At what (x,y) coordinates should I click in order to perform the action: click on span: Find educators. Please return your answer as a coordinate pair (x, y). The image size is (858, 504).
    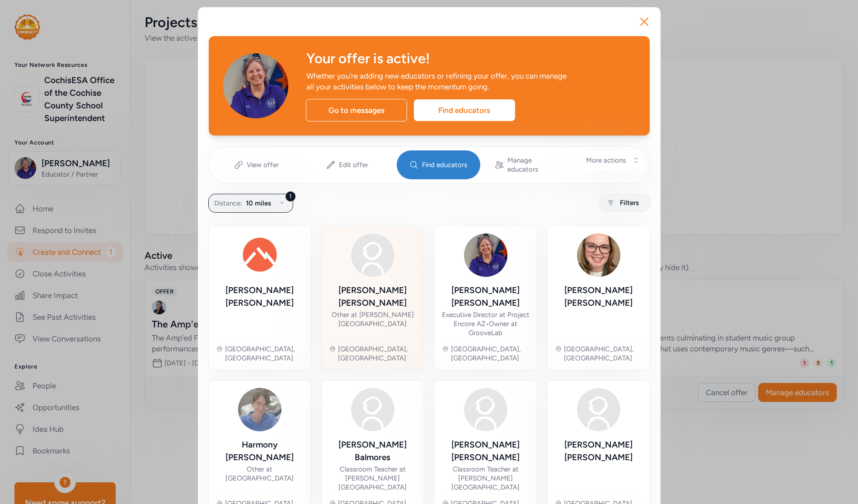
    Looking at the image, I should click on (445, 165).